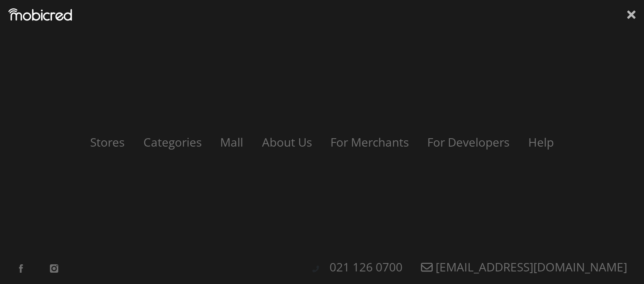 This screenshot has height=284, width=644. I want to click on a: Mall, so click(232, 142).